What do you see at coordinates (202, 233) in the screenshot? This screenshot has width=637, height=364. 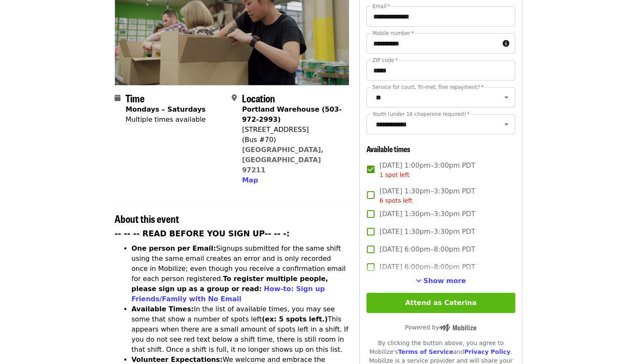 I see `strong: -- -- -- READ BEFORE YOU SIGN UP-- -- -:` at bounding box center [202, 233].